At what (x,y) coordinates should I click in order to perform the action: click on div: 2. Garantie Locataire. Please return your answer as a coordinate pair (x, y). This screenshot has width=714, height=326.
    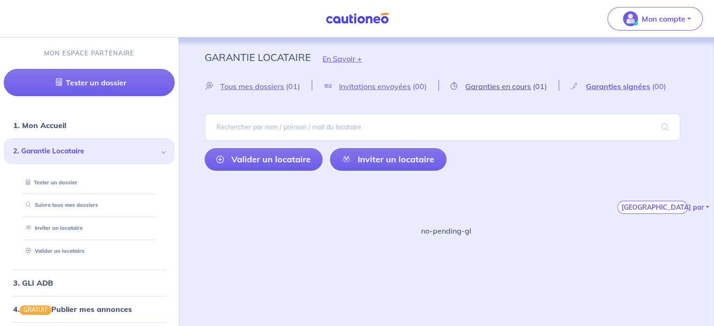
    Looking at the image, I should click on (89, 151).